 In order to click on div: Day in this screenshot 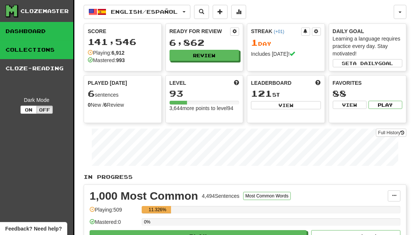, I will do `click(286, 43)`.